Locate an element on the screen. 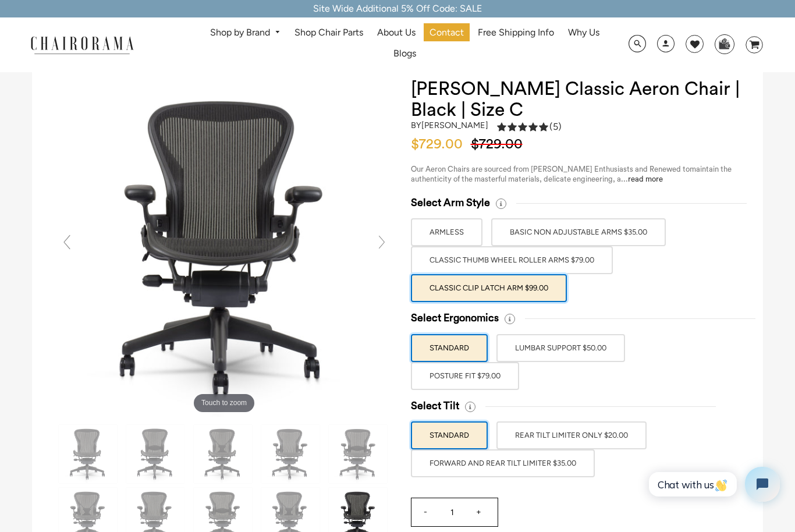 The height and width of the screenshot is (532, 795). a: Blogs is located at coordinates (405, 54).